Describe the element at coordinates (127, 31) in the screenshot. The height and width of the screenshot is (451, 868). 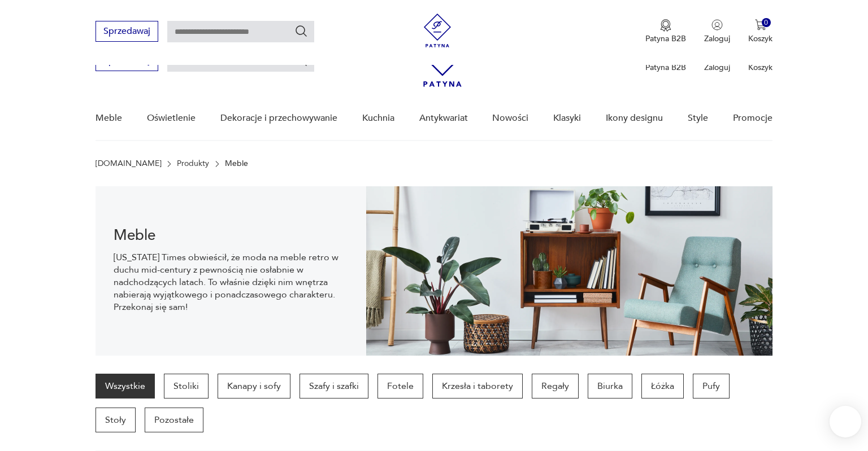
I see `button: Sprzedawaj` at that location.